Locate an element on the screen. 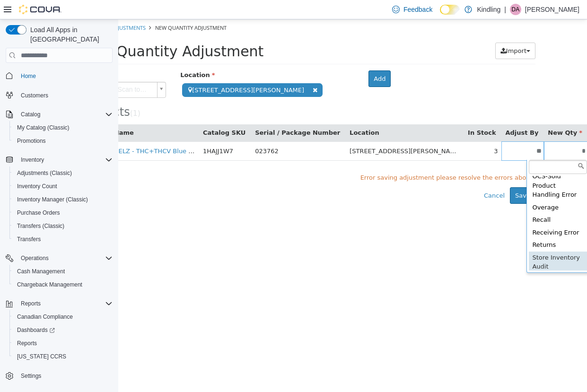 Image resolution: width=587 pixels, height=392 pixels. div: Receiving Error is located at coordinates (439, 214).